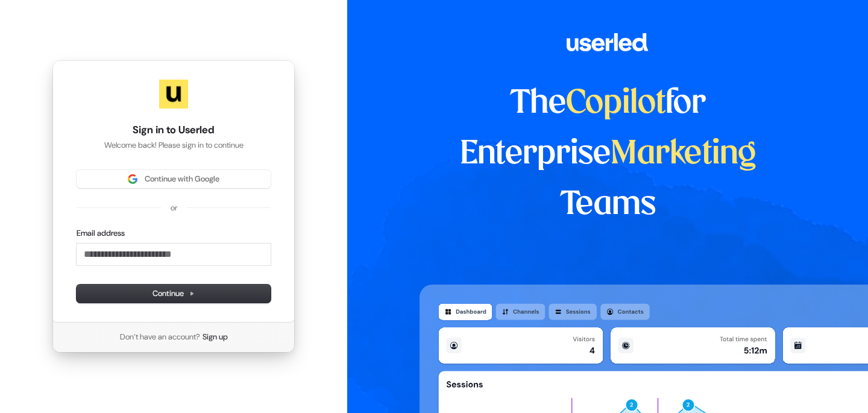  Describe the element at coordinates (101, 233) in the screenshot. I see `label: Email address` at that location.